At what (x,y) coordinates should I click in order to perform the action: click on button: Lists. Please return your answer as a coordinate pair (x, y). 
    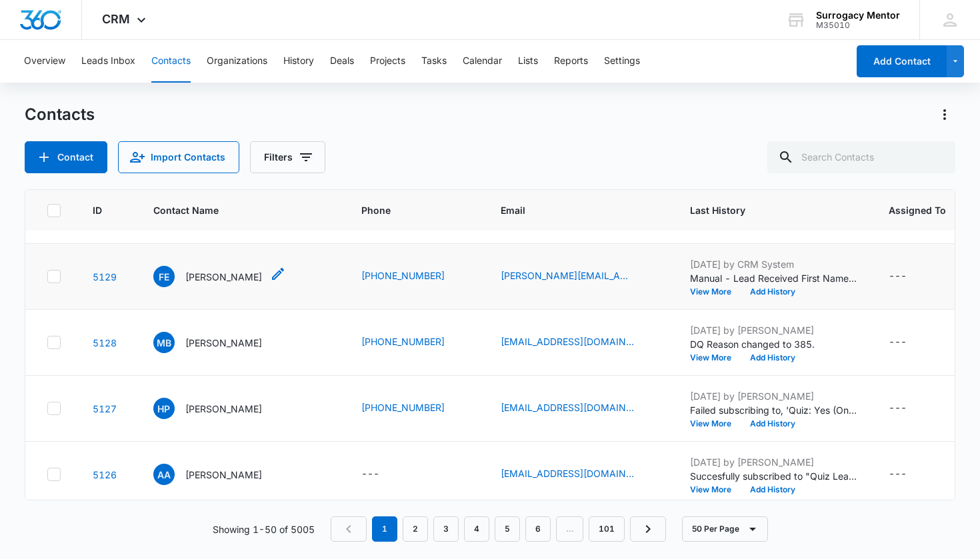
    Looking at the image, I should click on (528, 62).